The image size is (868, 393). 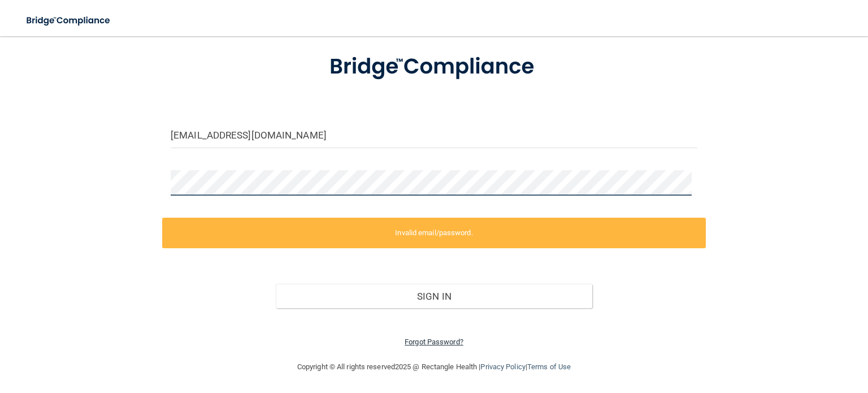 I want to click on a: Forgot Password?, so click(x=434, y=341).